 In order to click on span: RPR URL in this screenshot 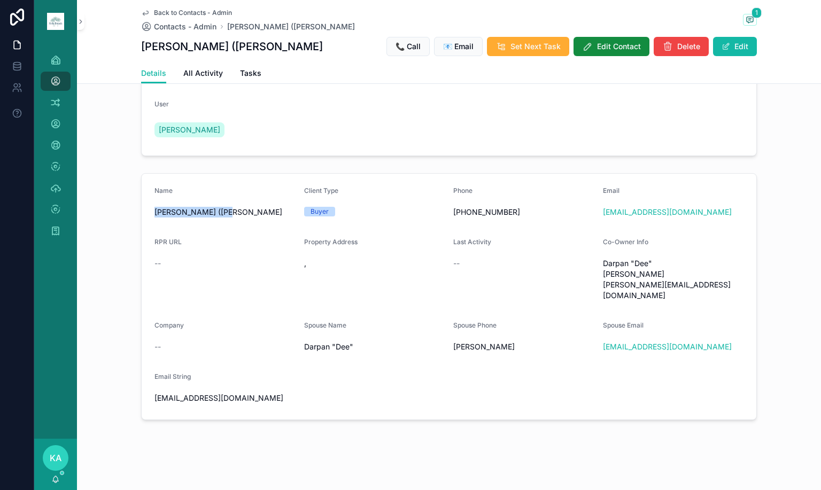, I will do `click(168, 242)`.